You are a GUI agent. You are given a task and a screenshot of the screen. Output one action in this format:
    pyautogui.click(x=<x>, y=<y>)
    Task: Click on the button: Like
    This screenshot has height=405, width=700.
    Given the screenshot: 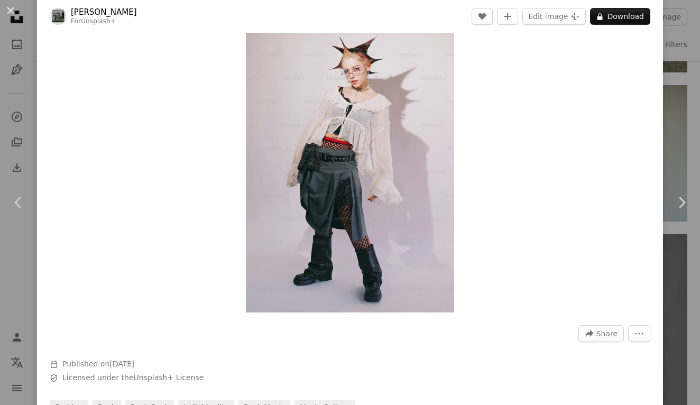 What is the action you would take?
    pyautogui.click(x=482, y=16)
    